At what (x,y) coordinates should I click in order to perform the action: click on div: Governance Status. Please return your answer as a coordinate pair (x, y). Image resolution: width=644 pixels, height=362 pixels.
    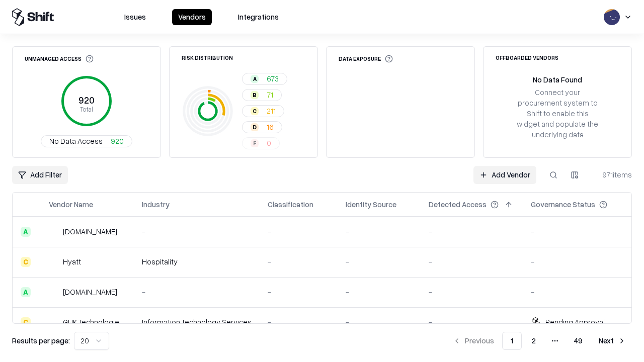
    Looking at the image, I should click on (563, 204).